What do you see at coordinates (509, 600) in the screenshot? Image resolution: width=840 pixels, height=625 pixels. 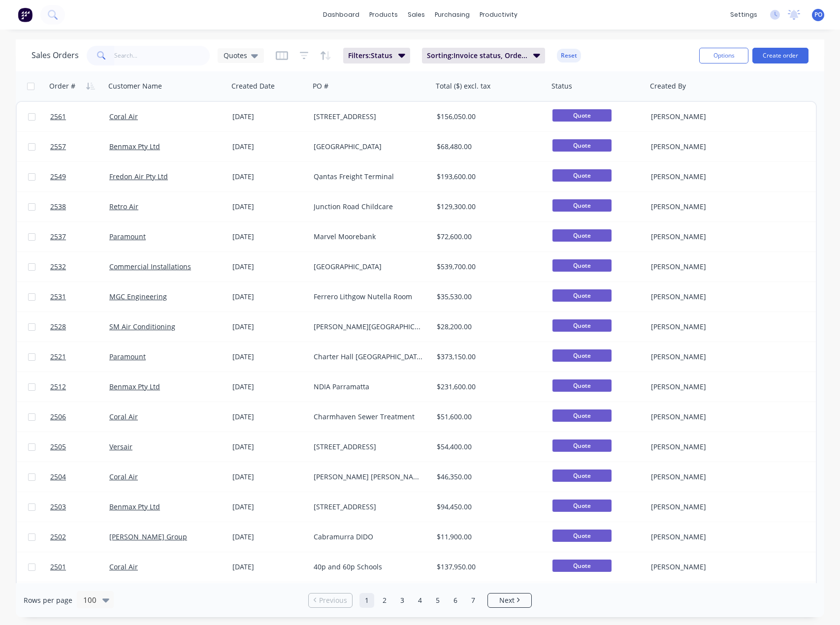 I see `a: Next page` at bounding box center [509, 600].